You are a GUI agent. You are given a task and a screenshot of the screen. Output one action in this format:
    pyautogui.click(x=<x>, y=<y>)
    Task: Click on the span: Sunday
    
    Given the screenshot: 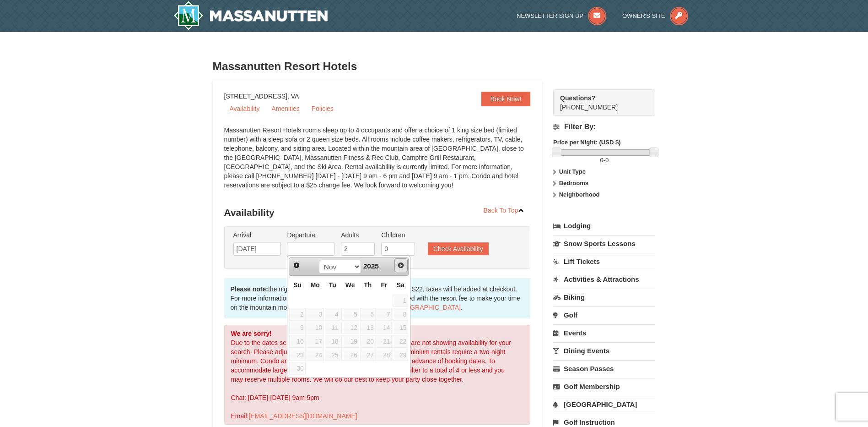 What is the action you would take?
    pyautogui.click(x=297, y=285)
    